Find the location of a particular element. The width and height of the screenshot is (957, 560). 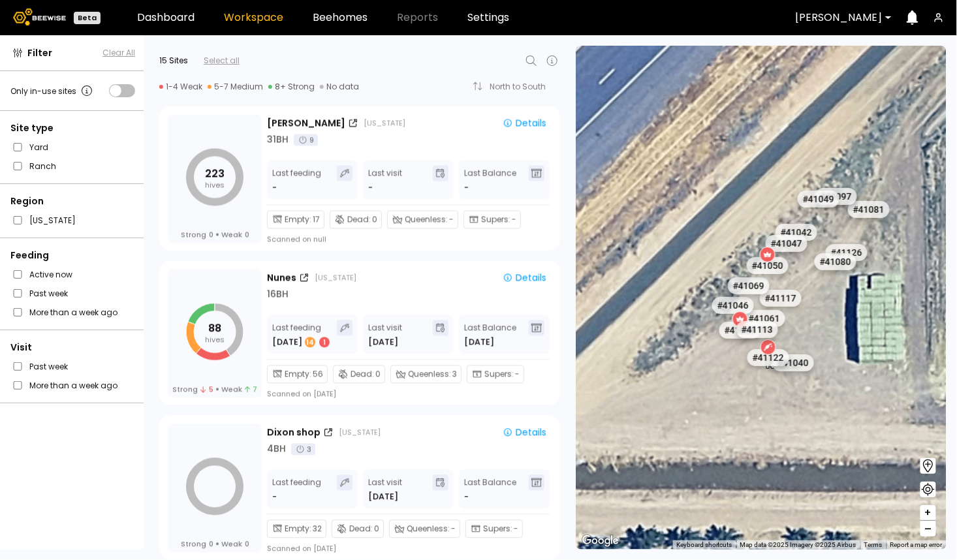

img: Beewise logo is located at coordinates (39, 17).